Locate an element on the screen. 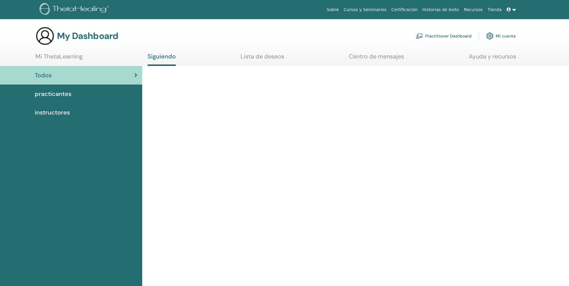 Image resolution: width=569 pixels, height=286 pixels. a: Centro de mensajes is located at coordinates (377, 59).